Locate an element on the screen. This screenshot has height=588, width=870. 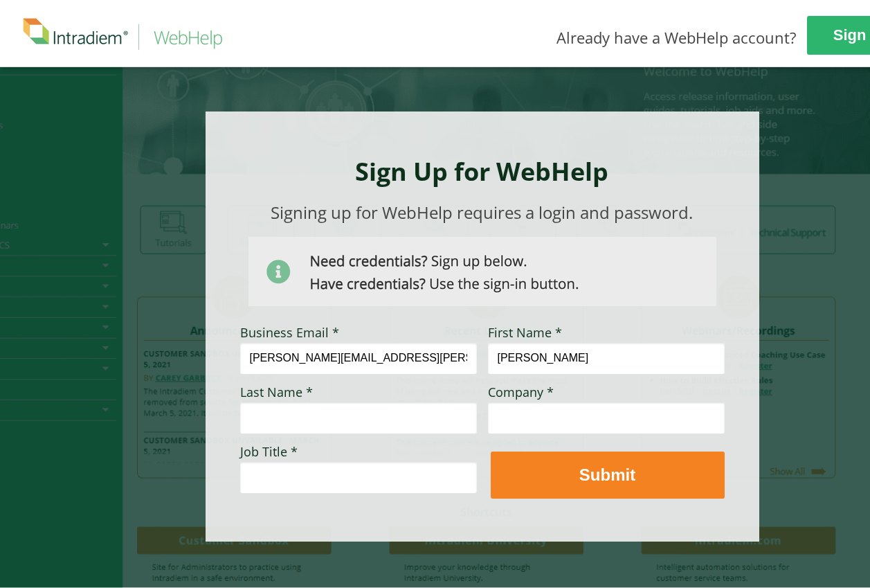
button: Submit is located at coordinates (608, 475).